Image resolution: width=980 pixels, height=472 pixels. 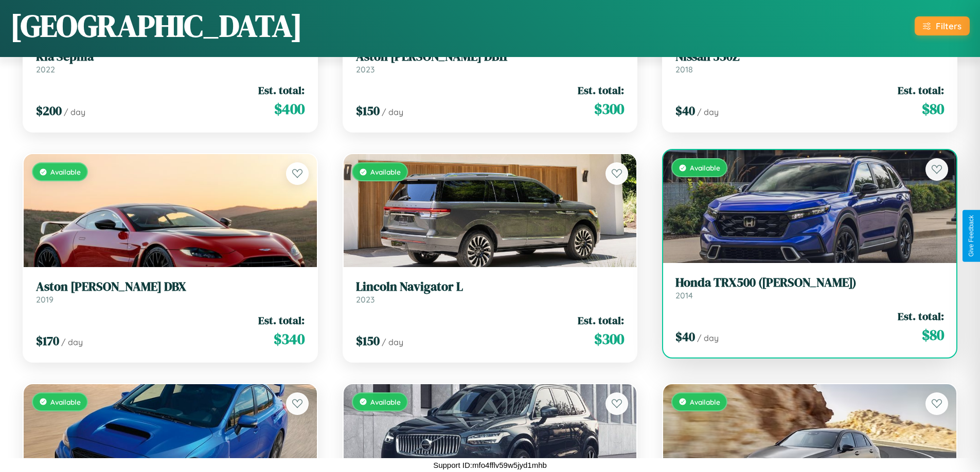 I want to click on a: Kia Sephia2022, so click(x=171, y=61).